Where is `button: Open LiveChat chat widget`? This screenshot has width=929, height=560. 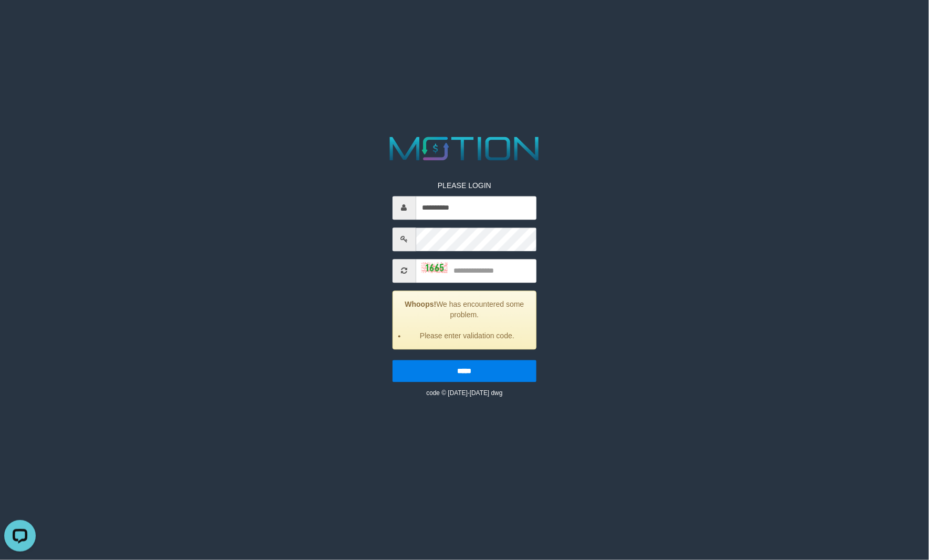
button: Open LiveChat chat widget is located at coordinates (20, 20).